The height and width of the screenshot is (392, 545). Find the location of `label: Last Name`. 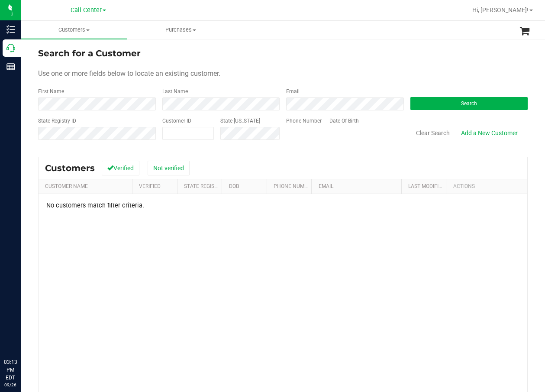

label: Last Name is located at coordinates (175, 91).